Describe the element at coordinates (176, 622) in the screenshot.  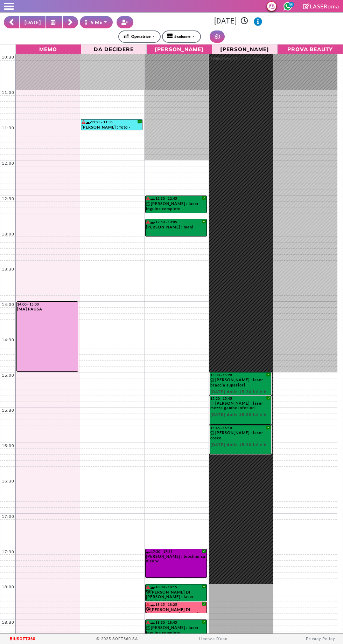
I see `div: 18:30 - 18:45` at that location.